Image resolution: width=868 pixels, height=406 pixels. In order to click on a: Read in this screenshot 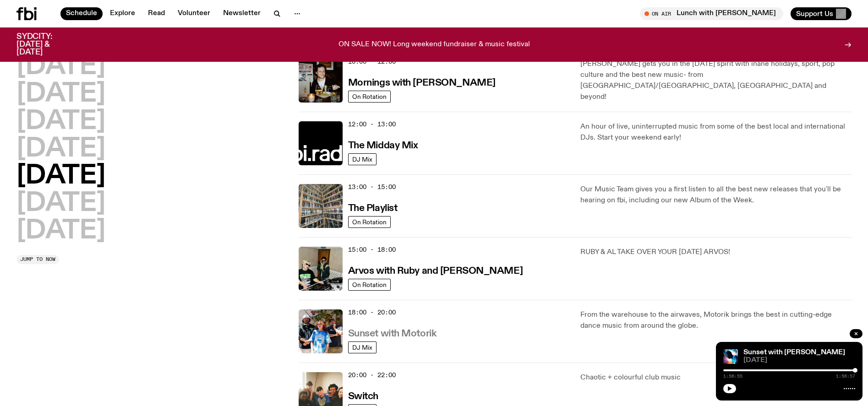, I will do `click(157, 14)`.